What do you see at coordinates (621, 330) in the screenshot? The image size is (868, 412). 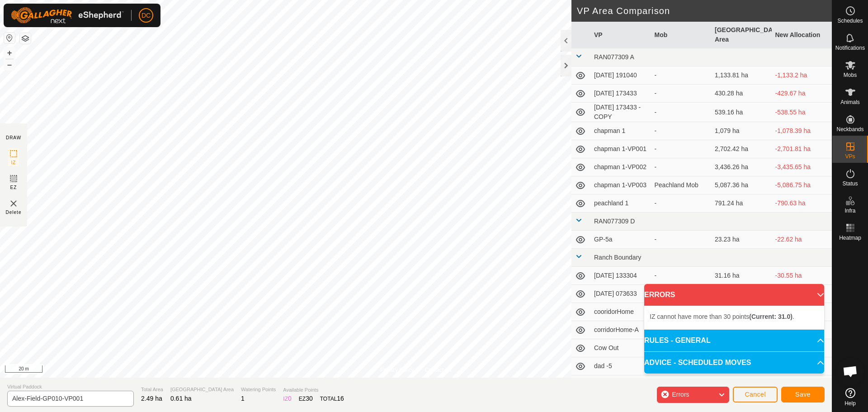 I see `td: corridorHome-A` at bounding box center [621, 330].